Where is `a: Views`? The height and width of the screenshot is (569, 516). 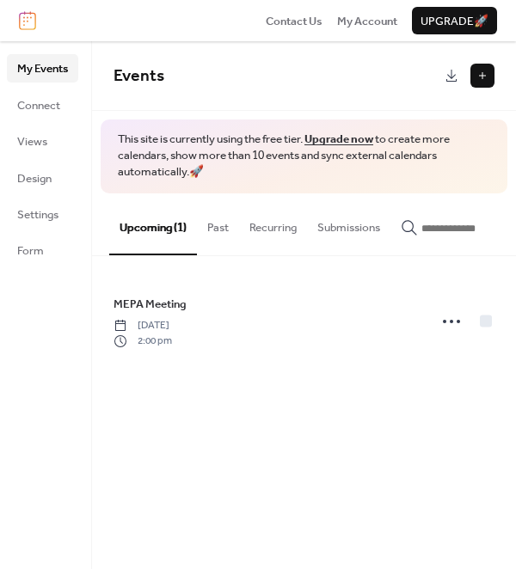
a: Views is located at coordinates (42, 141).